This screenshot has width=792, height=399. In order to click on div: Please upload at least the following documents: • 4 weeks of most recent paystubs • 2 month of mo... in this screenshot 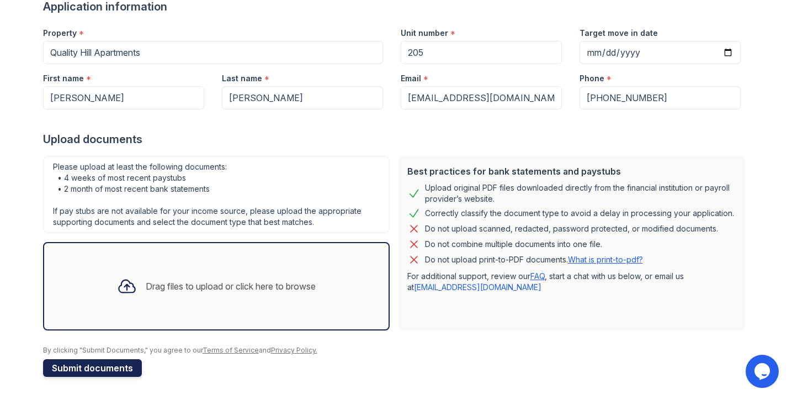, I will do `click(216, 194)`.